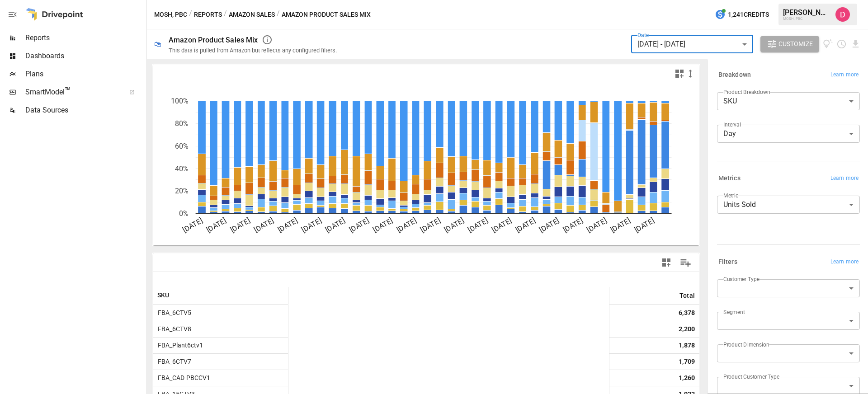 This screenshot has height=394, width=868. I want to click on button: Reports, so click(208, 15).